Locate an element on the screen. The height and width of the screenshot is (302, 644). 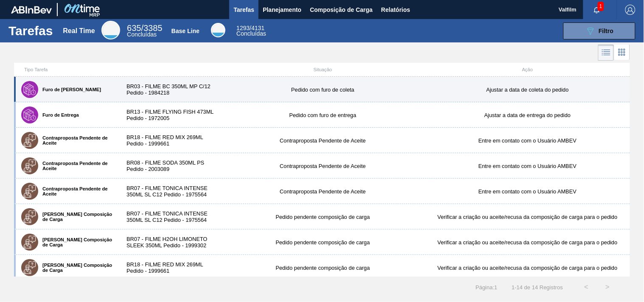
div: Ajustar a data de entrega do pedido is located at coordinates (528, 115).